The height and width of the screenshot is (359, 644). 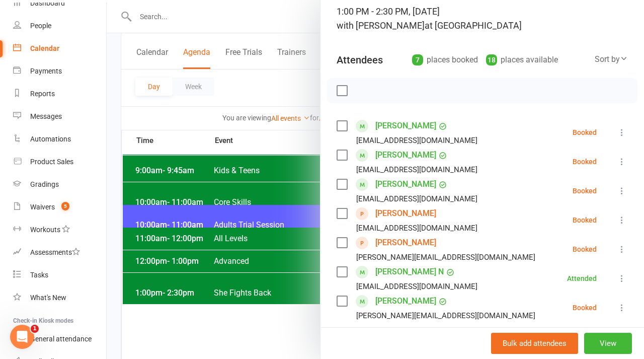 What do you see at coordinates (612, 59) in the screenshot?
I see `div: Sort by` at bounding box center [612, 59].